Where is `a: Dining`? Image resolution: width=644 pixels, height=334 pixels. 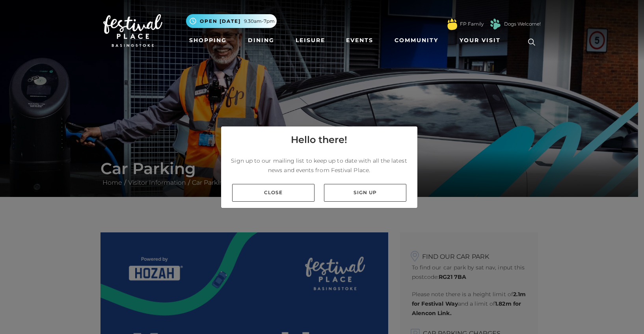 a: Dining is located at coordinates (261, 40).